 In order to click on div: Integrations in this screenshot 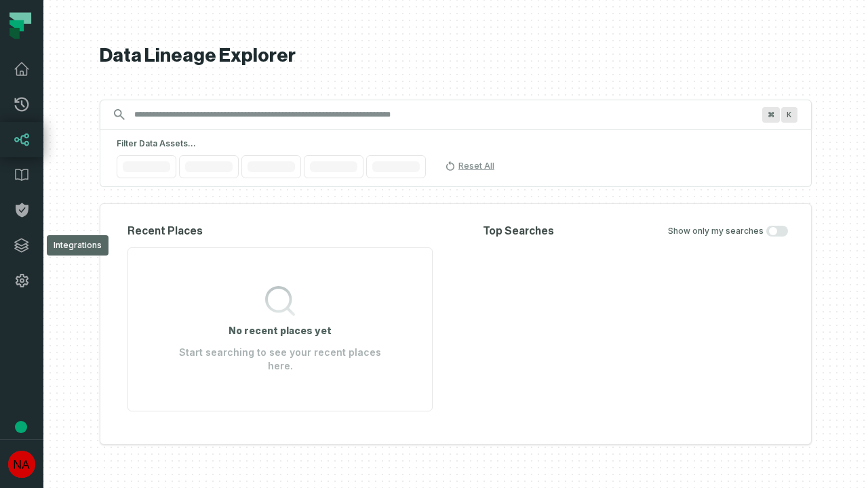, I will do `click(77, 245)`.